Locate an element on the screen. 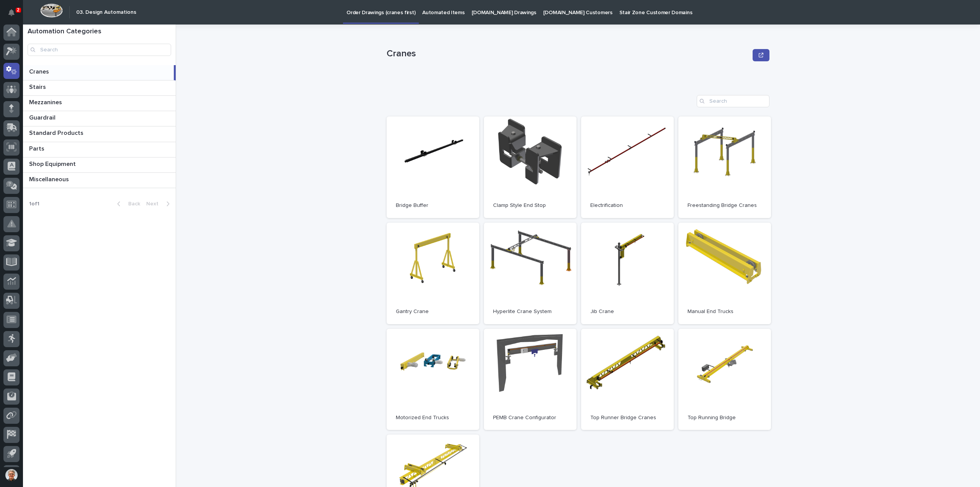 This screenshot has height=487, width=980. a: CranesCranes is located at coordinates (99, 73).